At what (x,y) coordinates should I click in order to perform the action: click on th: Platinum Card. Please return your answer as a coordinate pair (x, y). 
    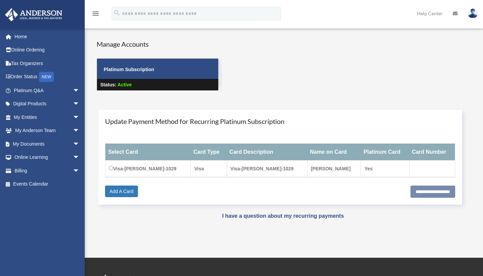
    Looking at the image, I should click on (385, 152).